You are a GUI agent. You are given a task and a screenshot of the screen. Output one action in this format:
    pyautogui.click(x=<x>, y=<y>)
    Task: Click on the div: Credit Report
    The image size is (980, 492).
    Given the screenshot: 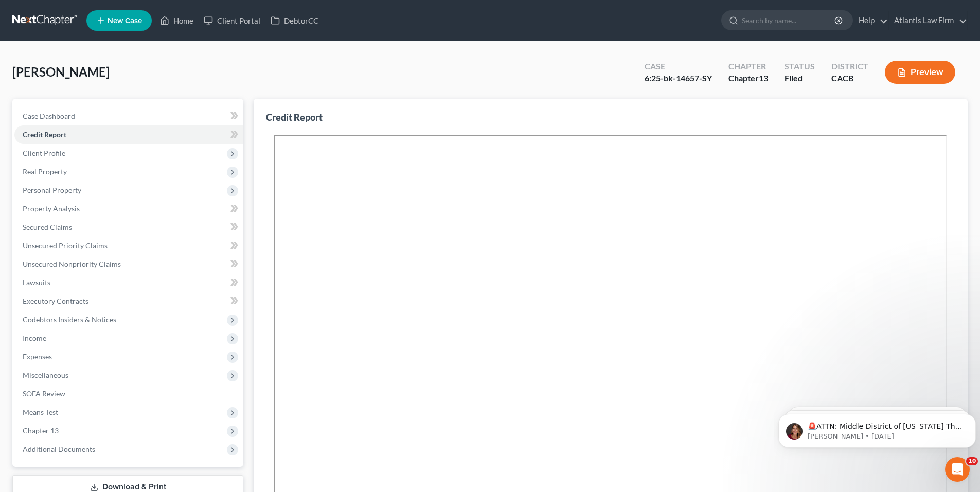 What is the action you would take?
    pyautogui.click(x=295, y=117)
    